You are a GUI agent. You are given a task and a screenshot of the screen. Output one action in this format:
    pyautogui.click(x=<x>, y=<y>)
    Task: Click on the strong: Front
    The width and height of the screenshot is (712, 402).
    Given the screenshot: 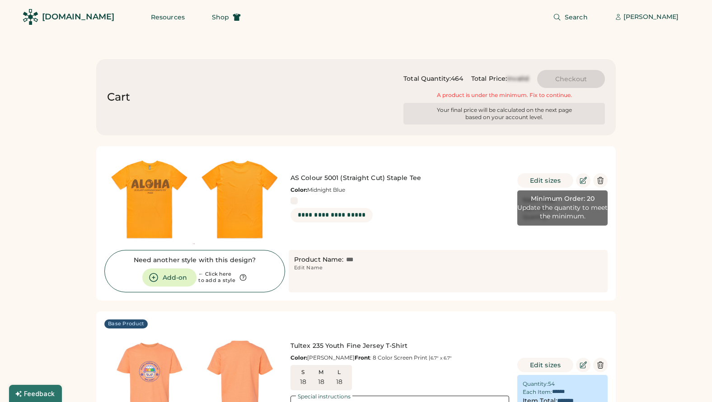 What is the action you would take?
    pyautogui.click(x=362, y=358)
    